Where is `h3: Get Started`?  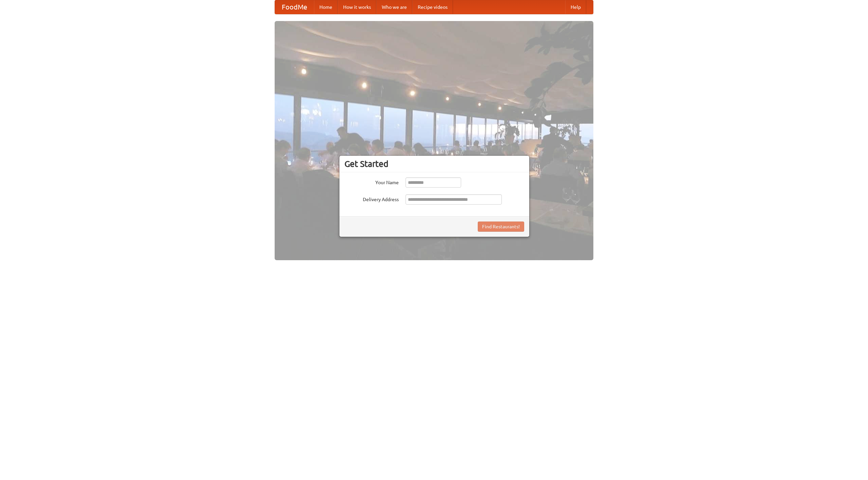 h3: Get Started is located at coordinates (434, 164).